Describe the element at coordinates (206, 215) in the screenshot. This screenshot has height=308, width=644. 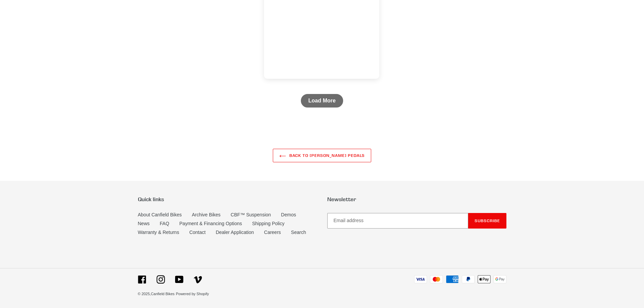
I see `a: Archive Bikes` at that location.